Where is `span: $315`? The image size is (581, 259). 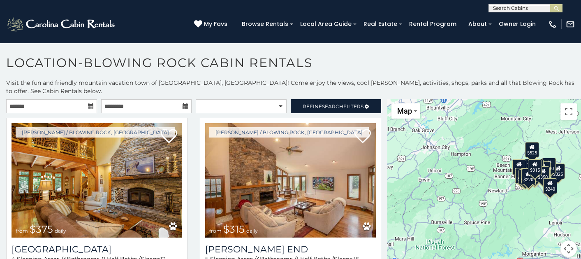 span: $315 is located at coordinates (234, 229).